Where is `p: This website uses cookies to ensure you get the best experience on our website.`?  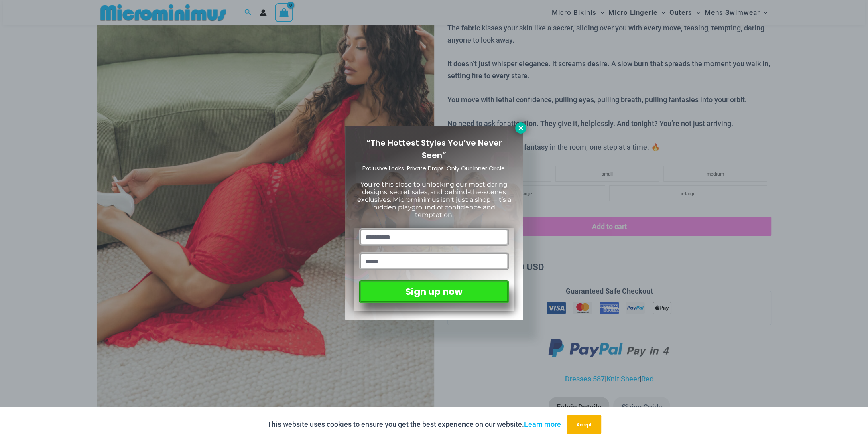 p: This website uses cookies to ensure you get the best experience on our website. is located at coordinates (414, 424).